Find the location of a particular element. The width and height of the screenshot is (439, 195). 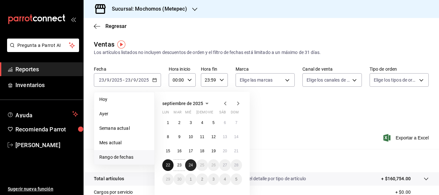

abbr: miércoles is located at coordinates (188, 113).